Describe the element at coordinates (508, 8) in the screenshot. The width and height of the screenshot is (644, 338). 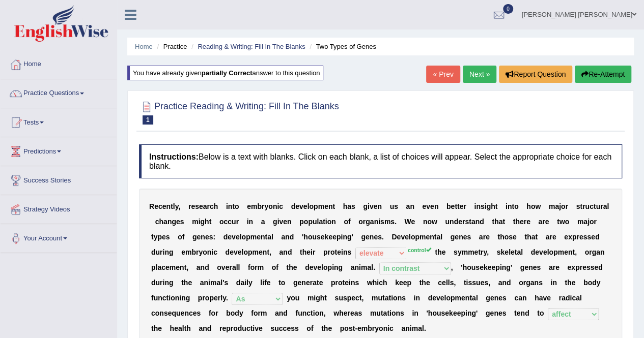
I see `span: 0` at that location.